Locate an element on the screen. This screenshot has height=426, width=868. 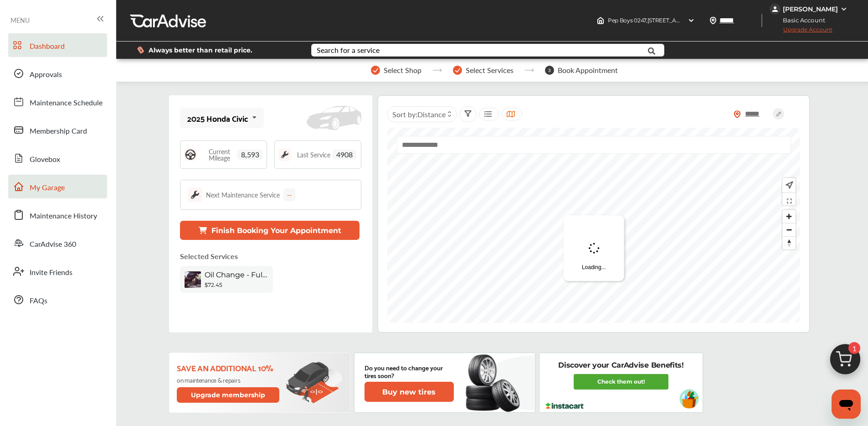
span: CarAdvise 360 is located at coordinates (53, 244).